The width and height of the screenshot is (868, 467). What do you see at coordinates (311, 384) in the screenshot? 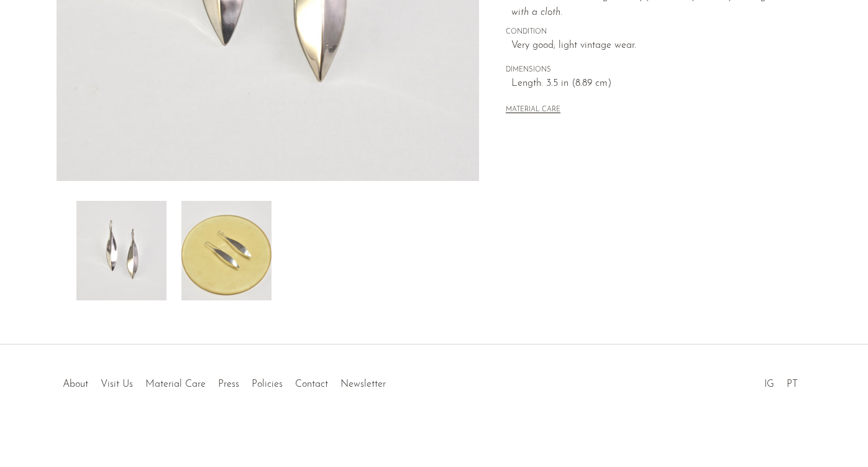
I see `a: Contact` at bounding box center [311, 384].